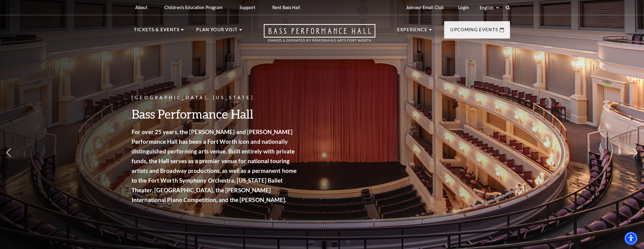 This screenshot has height=249, width=644. I want to click on h3: Bass Performance Hall, so click(215, 114).